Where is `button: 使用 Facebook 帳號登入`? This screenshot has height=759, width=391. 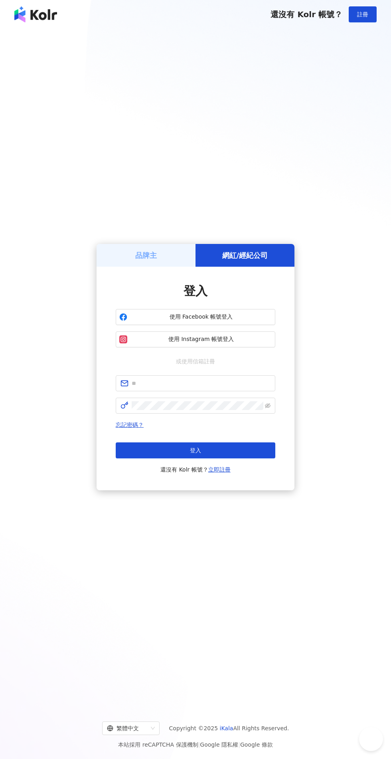
button: 使用 Facebook 帳號登入 is located at coordinates (196, 317).